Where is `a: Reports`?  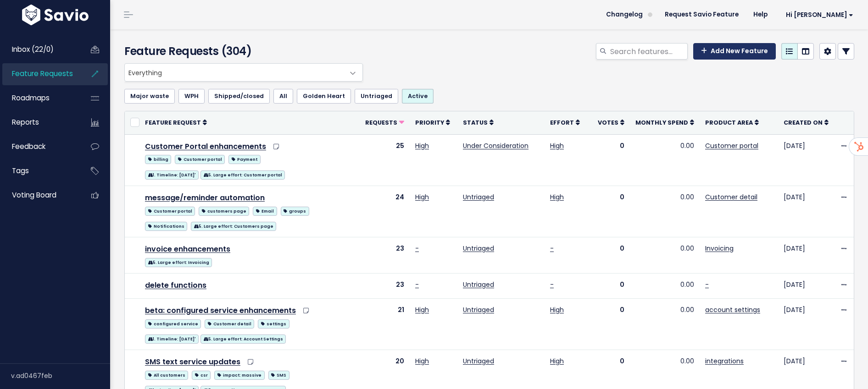
a: Reports is located at coordinates (39, 122).